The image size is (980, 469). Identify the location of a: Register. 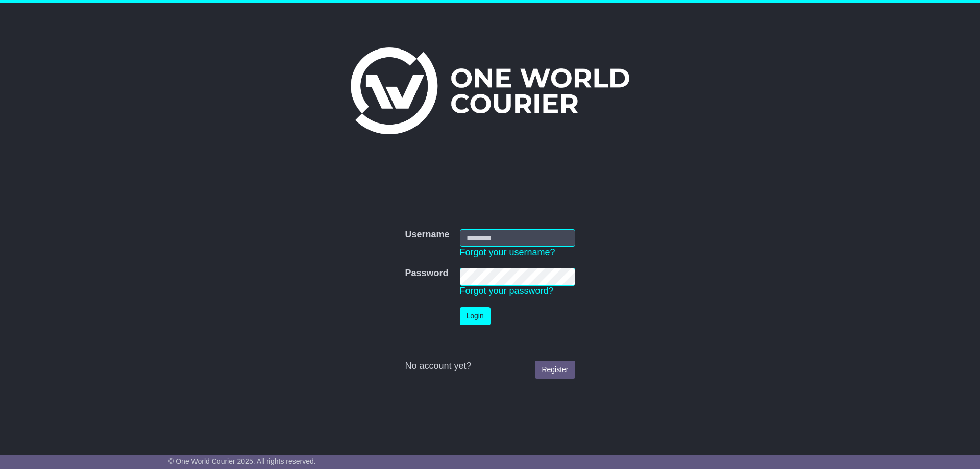
(555, 370).